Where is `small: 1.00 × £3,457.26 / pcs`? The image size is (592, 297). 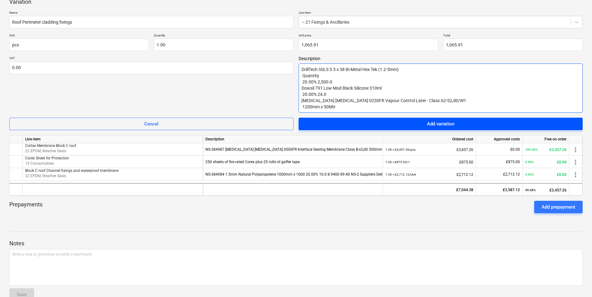
small: 1.00 × £3,457.26 / pcs is located at coordinates (400, 149).